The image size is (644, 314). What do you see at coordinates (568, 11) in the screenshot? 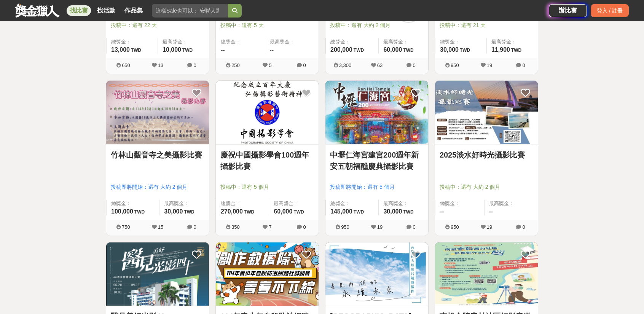
I see `a: 辦比賽` at bounding box center [568, 11].